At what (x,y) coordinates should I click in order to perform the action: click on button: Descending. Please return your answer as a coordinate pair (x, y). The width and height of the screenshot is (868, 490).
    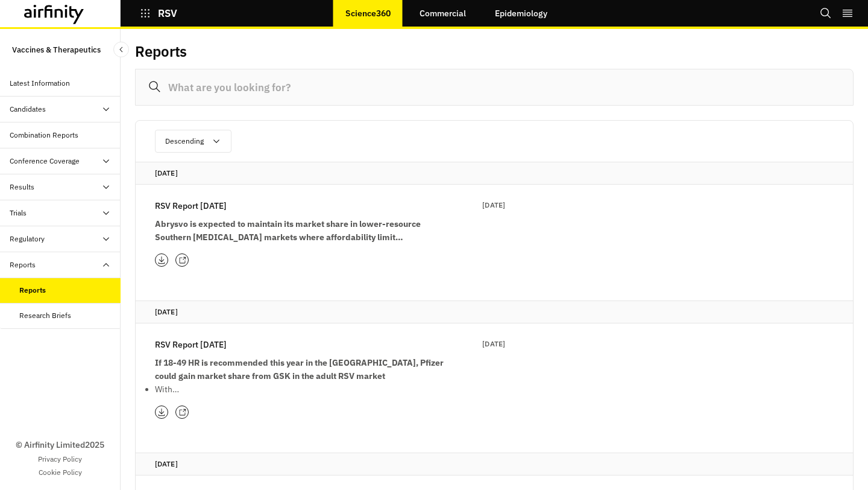
    Looking at the image, I should click on (193, 141).